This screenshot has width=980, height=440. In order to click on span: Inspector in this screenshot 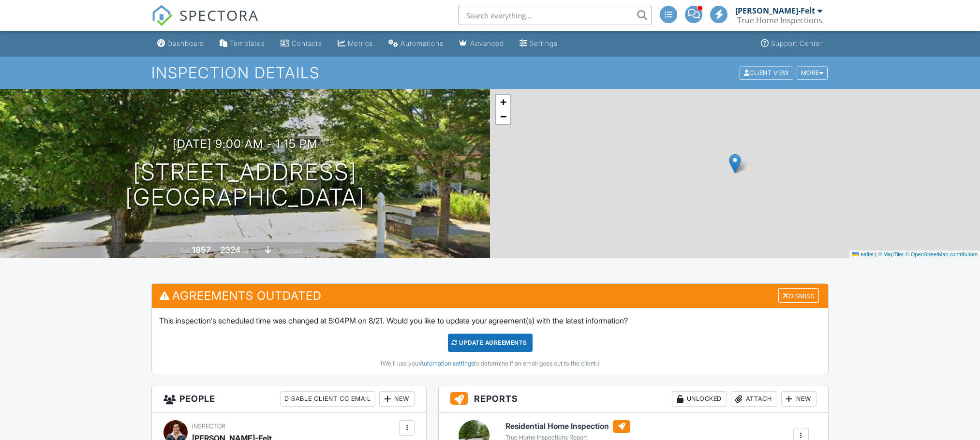, I will do `click(208, 426)`.